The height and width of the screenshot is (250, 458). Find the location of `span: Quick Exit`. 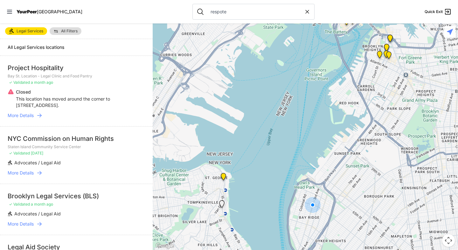

span: Quick Exit is located at coordinates (433, 12).